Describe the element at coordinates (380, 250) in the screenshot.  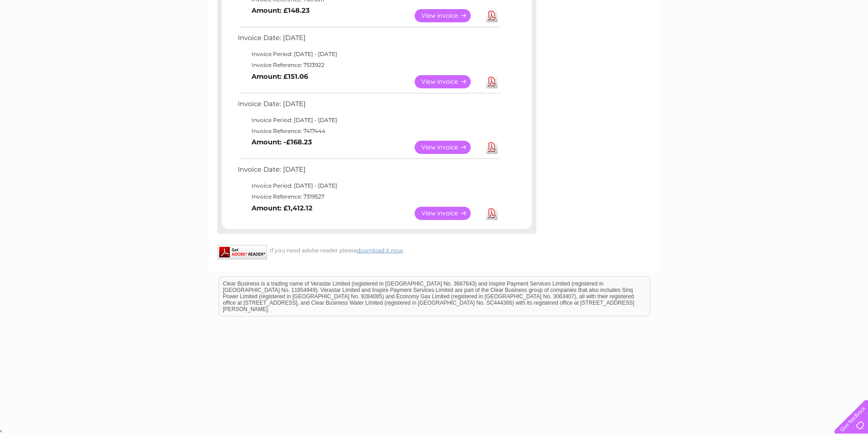
I see `a: download it now` at that location.